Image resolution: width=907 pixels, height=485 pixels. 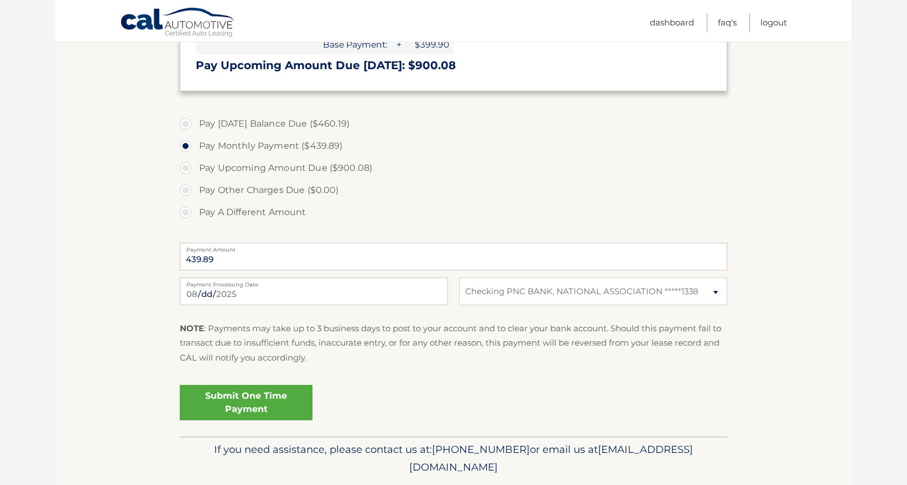 What do you see at coordinates (294, 44) in the screenshot?
I see `span: Base Payment:` at bounding box center [294, 44].